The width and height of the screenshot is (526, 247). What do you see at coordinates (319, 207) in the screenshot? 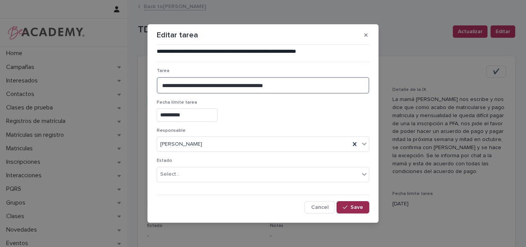
I see `button: Cancel` at bounding box center [319, 207].